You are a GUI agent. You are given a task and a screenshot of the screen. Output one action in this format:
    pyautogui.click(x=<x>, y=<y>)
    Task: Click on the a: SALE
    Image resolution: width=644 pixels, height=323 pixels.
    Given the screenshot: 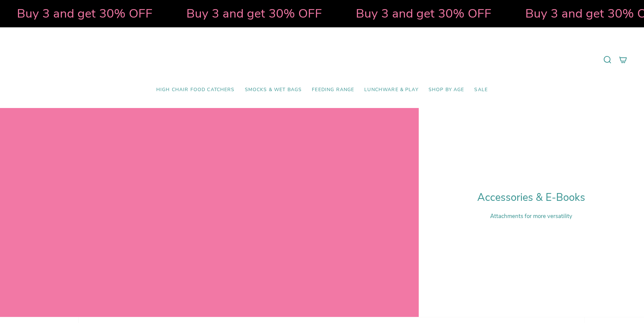 What is the action you would take?
    pyautogui.click(x=481, y=90)
    